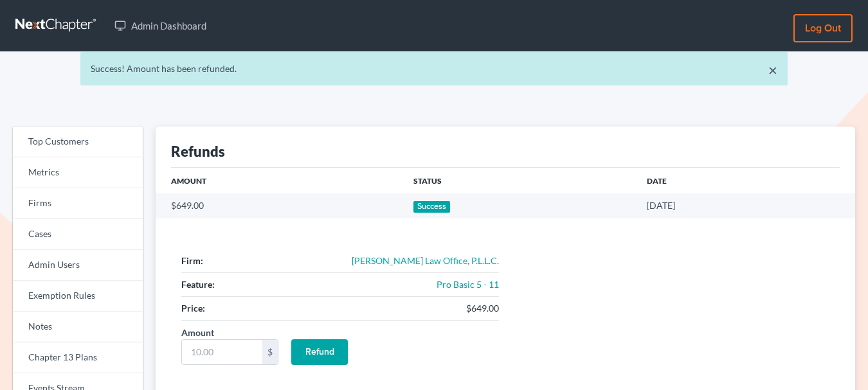 Image resolution: width=868 pixels, height=390 pixels. Describe the element at coordinates (279, 206) in the screenshot. I see `td: $649.00` at that location.